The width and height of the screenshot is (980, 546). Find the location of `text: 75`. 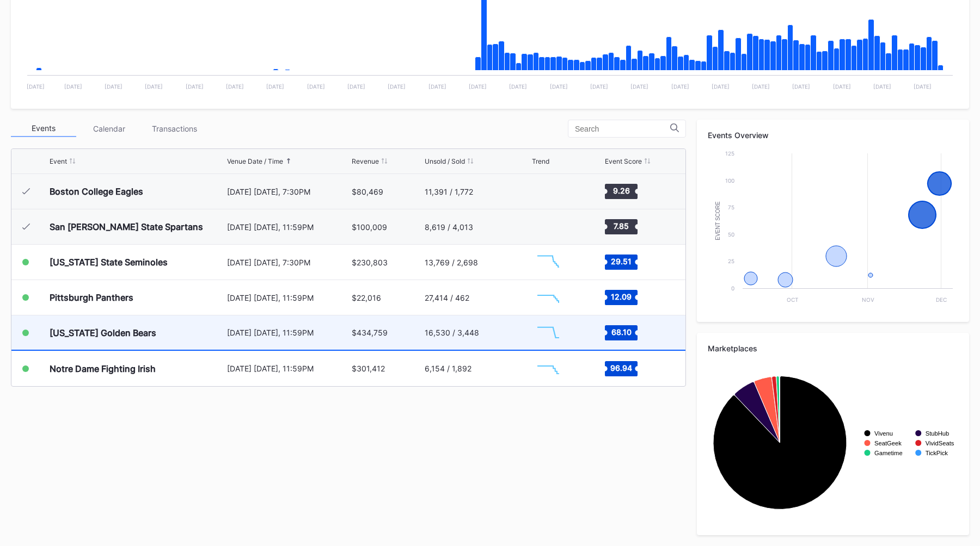

text: 75 is located at coordinates (731, 207).